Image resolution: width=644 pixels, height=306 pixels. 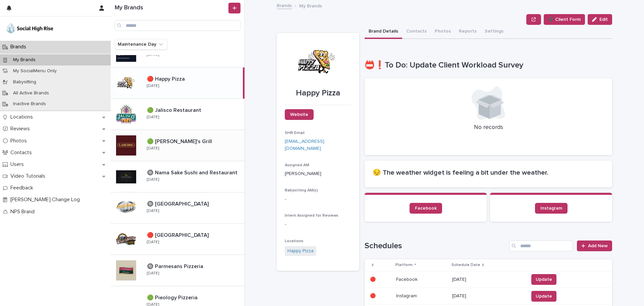 I want to click on h1: 📛❗To Do: Update Client Workload Survey, so click(x=489, y=65).